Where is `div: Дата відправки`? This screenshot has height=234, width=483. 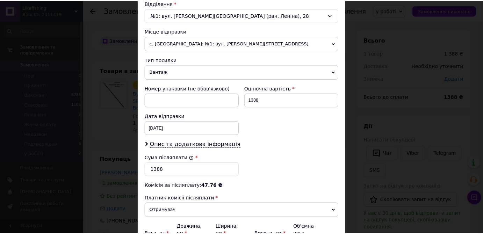 div: Дата відправки is located at coordinates (193, 116).